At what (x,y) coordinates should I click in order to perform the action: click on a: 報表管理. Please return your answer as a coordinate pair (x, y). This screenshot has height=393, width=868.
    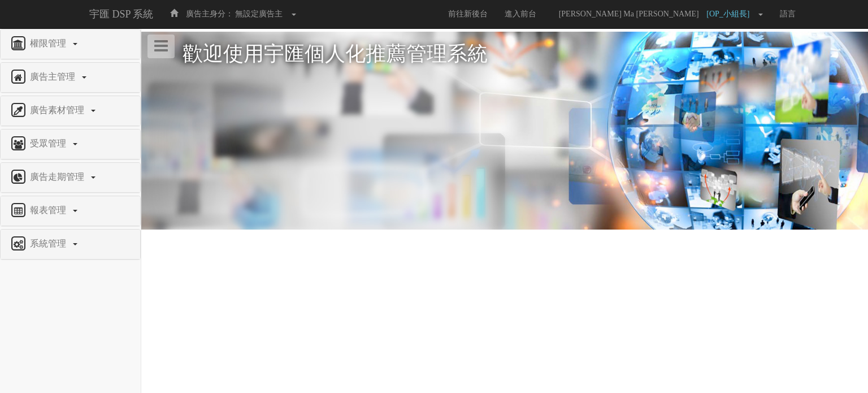
    Looking at the image, I should click on (70, 211).